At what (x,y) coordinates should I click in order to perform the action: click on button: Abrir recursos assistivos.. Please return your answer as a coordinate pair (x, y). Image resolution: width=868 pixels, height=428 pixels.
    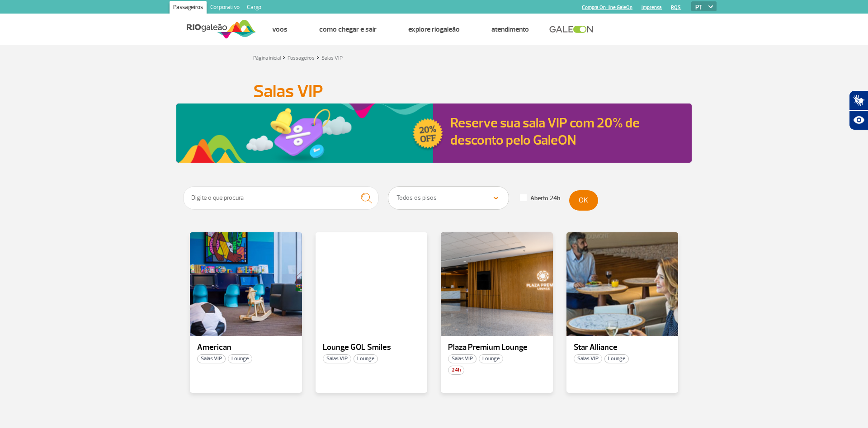
    Looking at the image, I should click on (858, 120).